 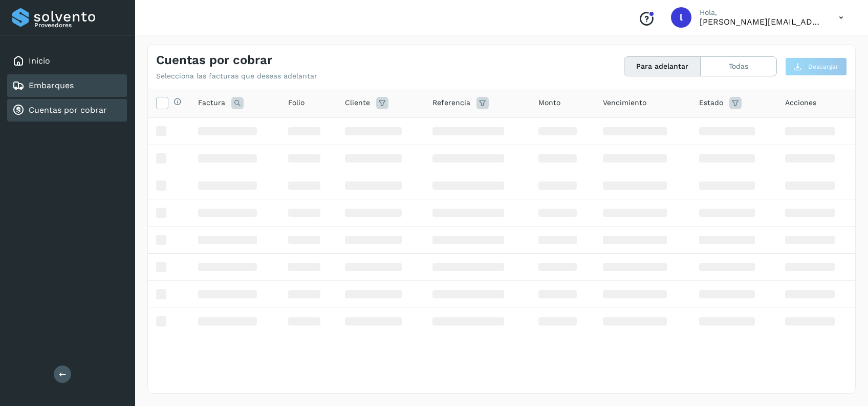 I want to click on a: Cuentas por cobrar, so click(x=68, y=110).